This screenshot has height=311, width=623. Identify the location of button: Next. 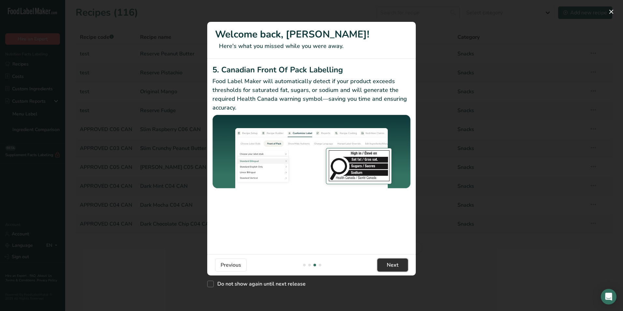
(393, 265).